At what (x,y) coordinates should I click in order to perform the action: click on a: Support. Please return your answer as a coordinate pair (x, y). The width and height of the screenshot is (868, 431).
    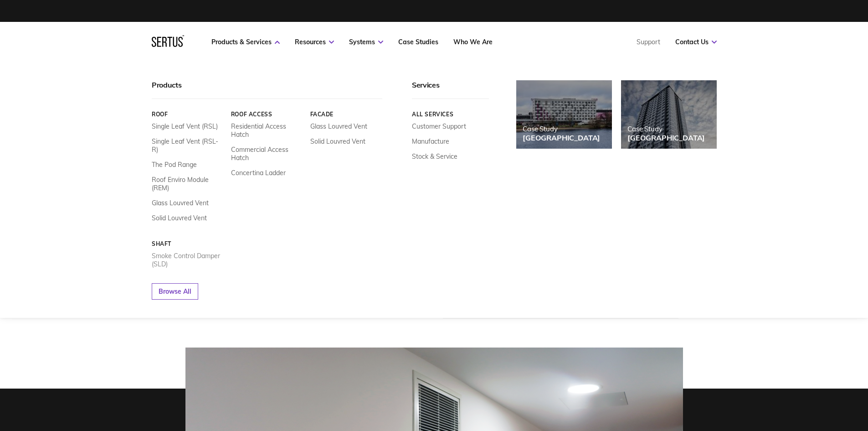
    Looking at the image, I should click on (649, 42).